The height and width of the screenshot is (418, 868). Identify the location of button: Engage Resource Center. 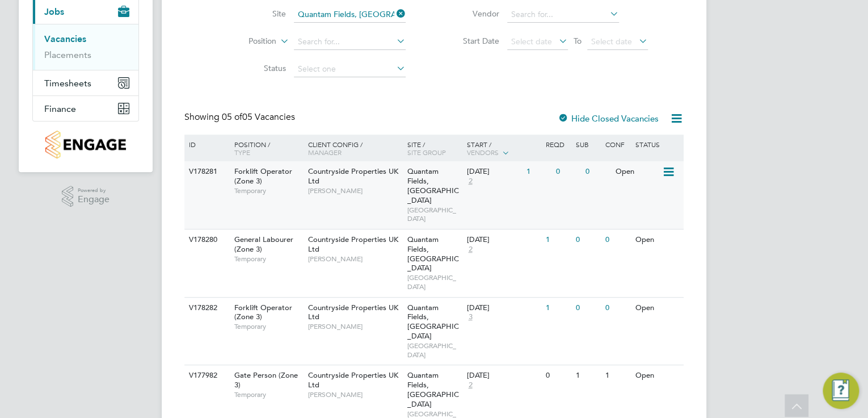
(841, 391).